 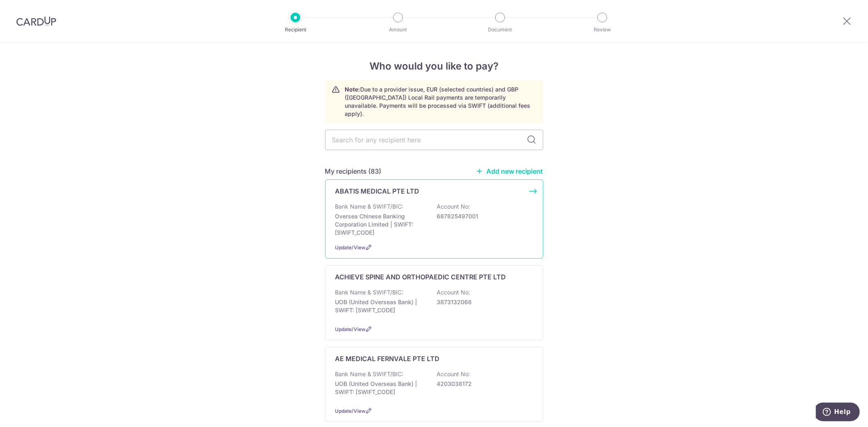 I want to click on p: 4203038172, so click(x=483, y=384).